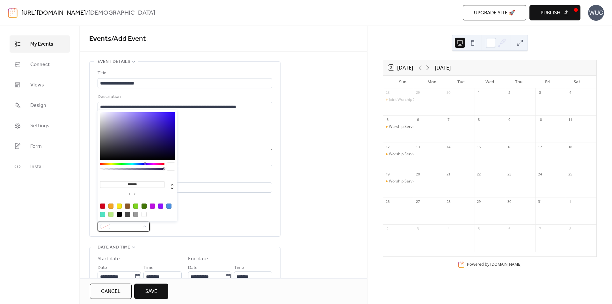  What do you see at coordinates (570, 147) in the screenshot?
I see `div: 18` at bounding box center [570, 147].